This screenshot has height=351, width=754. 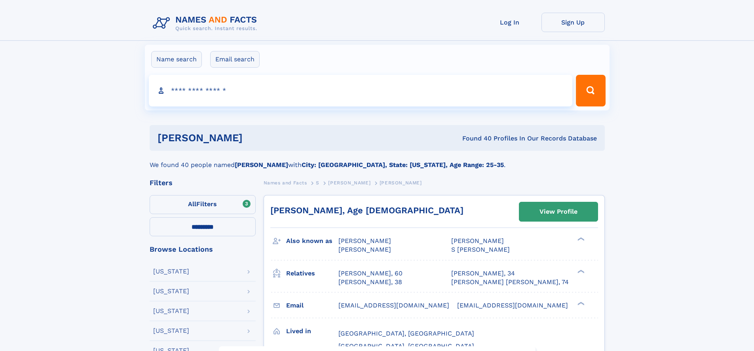 I want to click on a: Log In, so click(x=510, y=22).